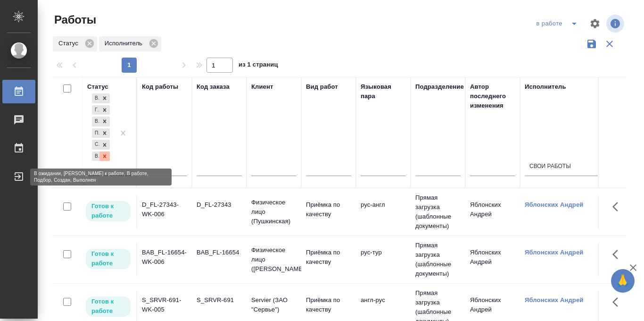 The image size is (644, 321). I want to click on span: Работы, so click(74, 20).